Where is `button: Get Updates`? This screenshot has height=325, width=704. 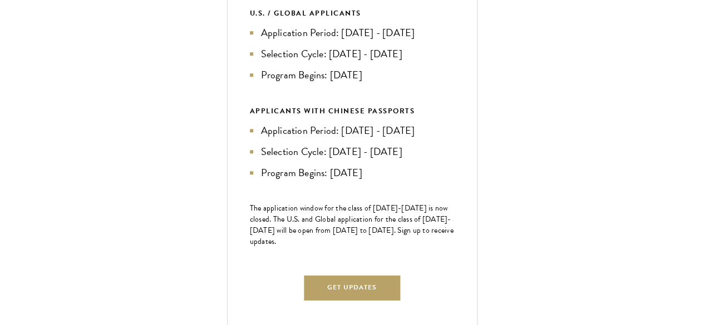 button: Get Updates is located at coordinates (352, 288).